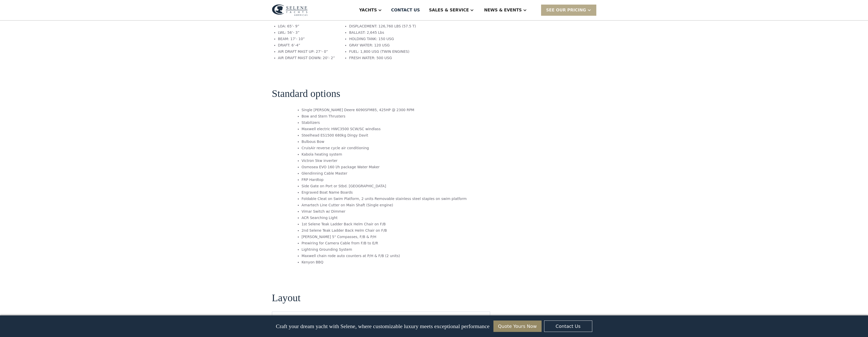 This screenshot has width=868, height=337. What do you see at coordinates (384, 218) in the screenshot?
I see `li: ACR Searching Light` at bounding box center [384, 218].